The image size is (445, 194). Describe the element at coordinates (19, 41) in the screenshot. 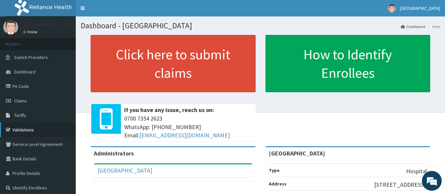

I see `img: d_794563401_company_1708531726252_794563401` at that location.